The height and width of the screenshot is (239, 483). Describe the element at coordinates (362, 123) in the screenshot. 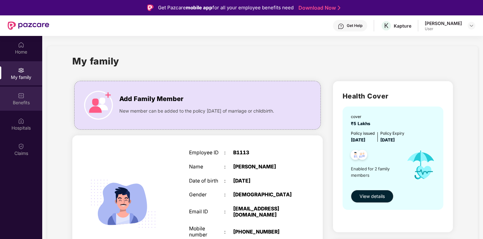

I see `span: ₹5 Lakhs` at that location.